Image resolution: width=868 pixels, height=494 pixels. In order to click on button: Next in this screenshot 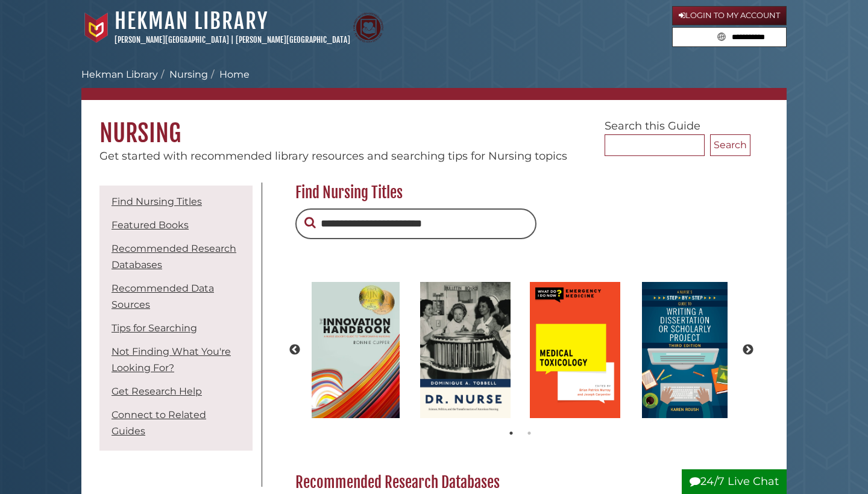, I will do `click(748, 350)`.